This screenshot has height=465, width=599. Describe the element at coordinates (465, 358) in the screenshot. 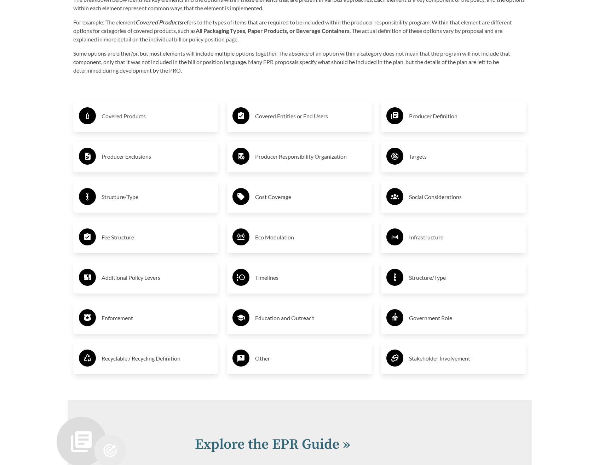

I see `h3: Stakeholder Involvement` at that location.